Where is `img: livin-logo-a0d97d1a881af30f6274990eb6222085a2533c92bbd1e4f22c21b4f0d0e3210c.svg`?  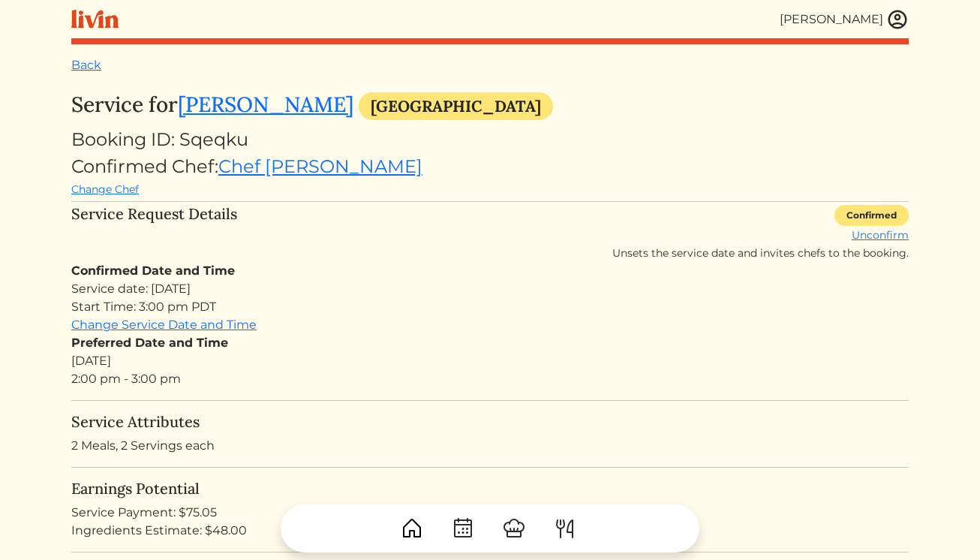
img: livin-logo-a0d97d1a881af30f6274990eb6222085a2533c92bbd1e4f22c21b4f0d0e3210c.svg is located at coordinates (95, 19).